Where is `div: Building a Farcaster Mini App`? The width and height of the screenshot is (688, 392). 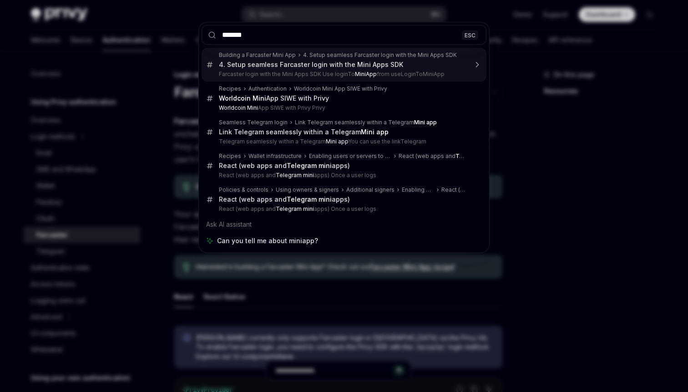 div: Building a Farcaster Mini App is located at coordinates (257, 55).